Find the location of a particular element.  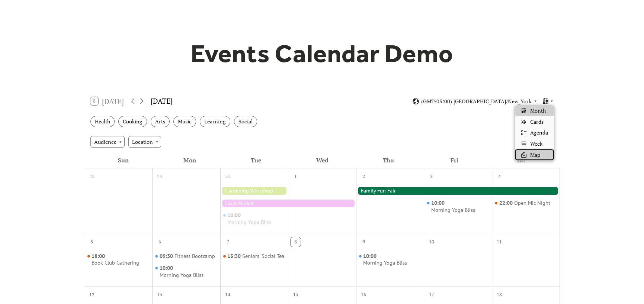

span: Agenda is located at coordinates (539, 132).